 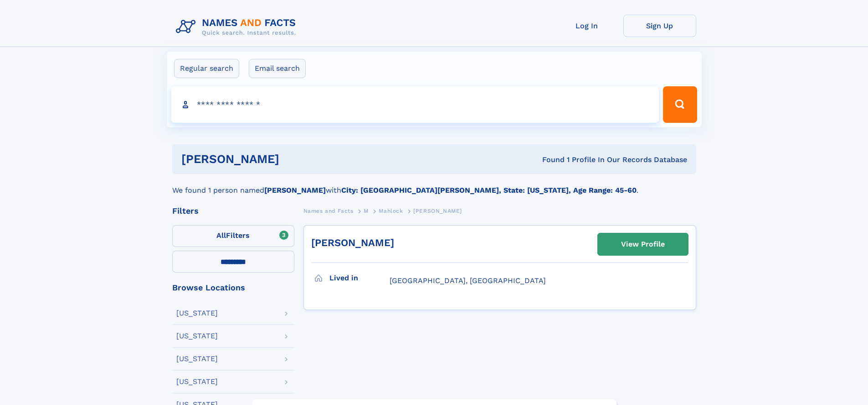 I want to click on a: Sign Up, so click(x=660, y=25).